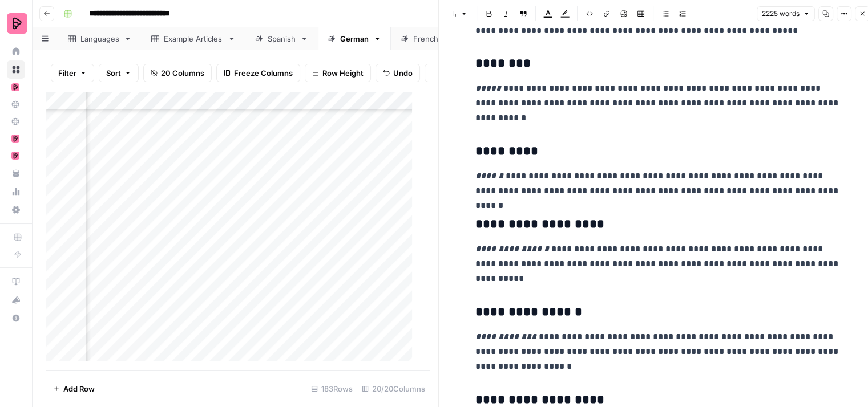  What do you see at coordinates (426, 38) in the screenshot?
I see `a: French` at bounding box center [426, 38].